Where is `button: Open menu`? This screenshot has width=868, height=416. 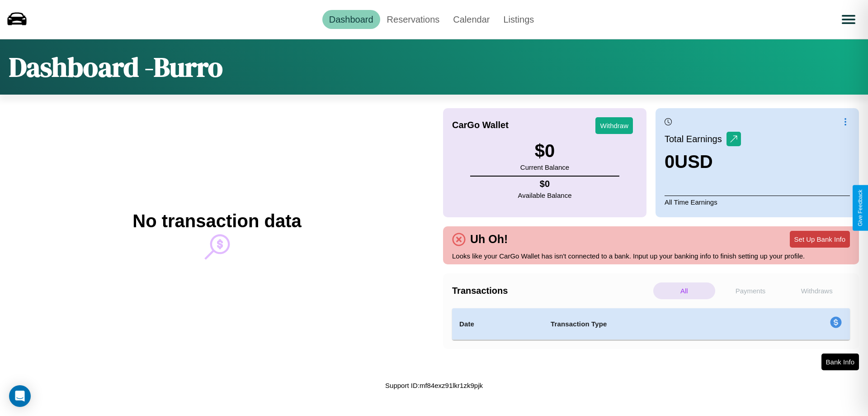
button: Open menu is located at coordinates (849, 19).